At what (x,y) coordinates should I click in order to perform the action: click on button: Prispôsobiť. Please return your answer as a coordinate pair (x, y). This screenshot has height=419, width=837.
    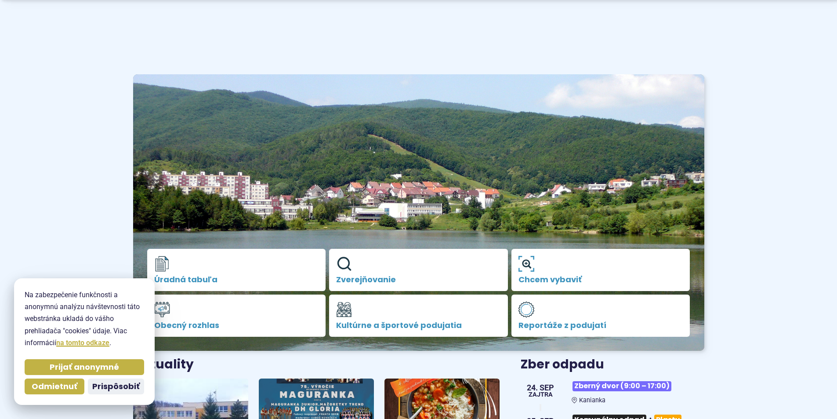
    Looking at the image, I should click on (116, 386).